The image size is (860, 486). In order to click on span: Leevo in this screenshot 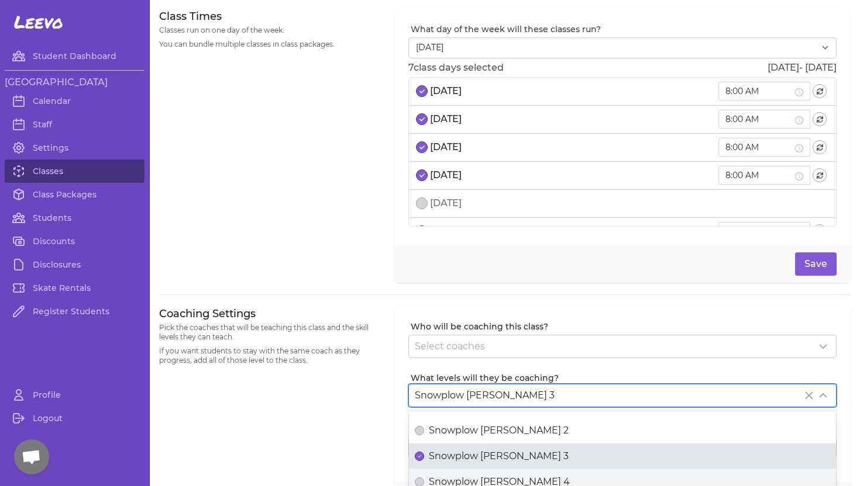, I will do `click(39, 22)`.